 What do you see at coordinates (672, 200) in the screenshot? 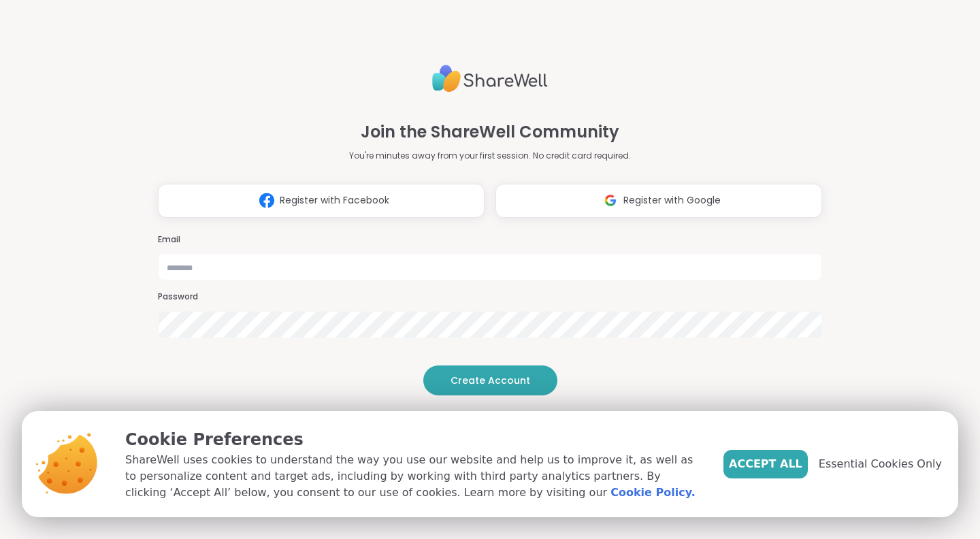
I see `span: Register with Google` at bounding box center [672, 200].